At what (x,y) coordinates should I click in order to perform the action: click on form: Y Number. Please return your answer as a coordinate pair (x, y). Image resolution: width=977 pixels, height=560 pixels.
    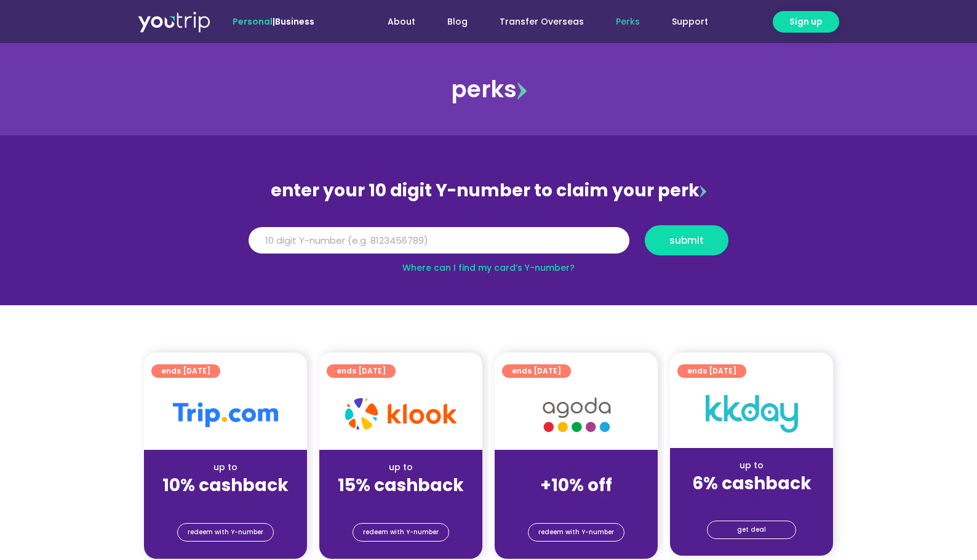
    Looking at the image, I should click on (489, 245).